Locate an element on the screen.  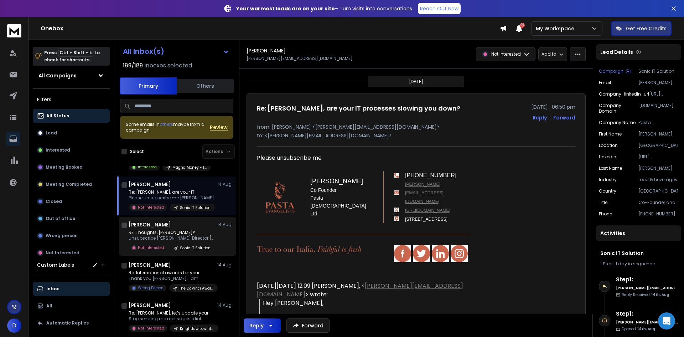
p: Get Free Credits is located at coordinates (647, 29).